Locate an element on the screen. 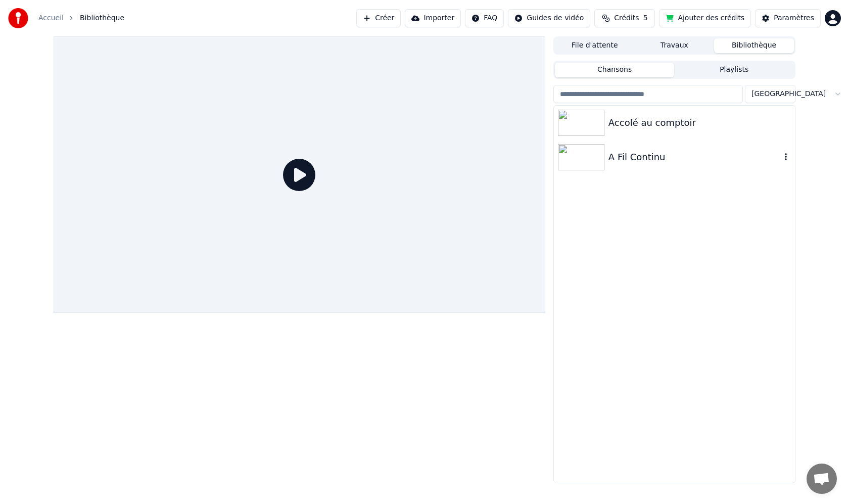 This screenshot has height=504, width=849. button: Créer is located at coordinates (379, 18).